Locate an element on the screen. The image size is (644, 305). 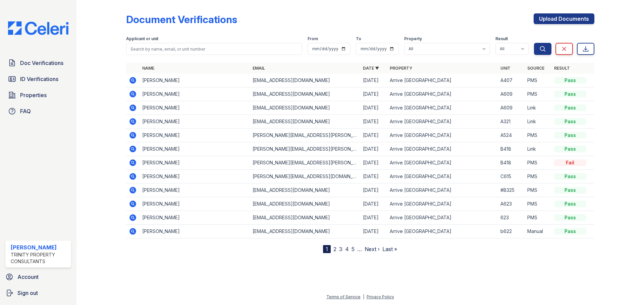
a: Account is located at coordinates (38, 277).